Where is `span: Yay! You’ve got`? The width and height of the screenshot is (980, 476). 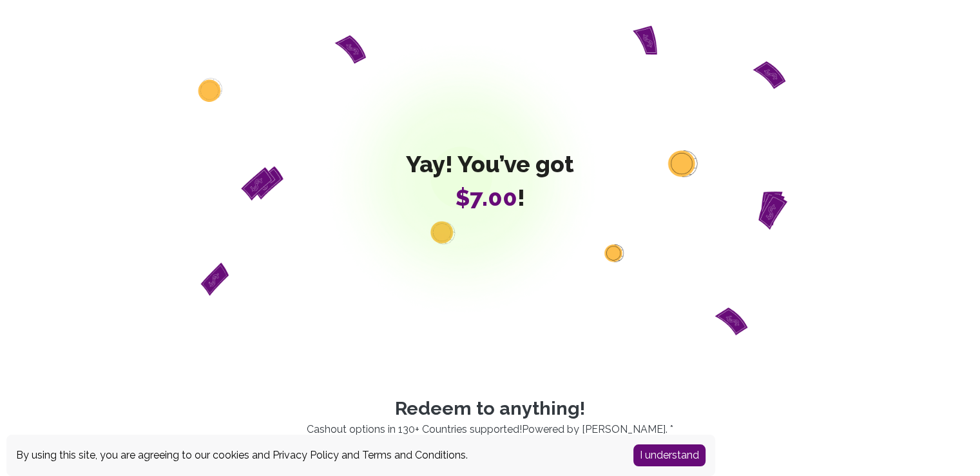
span: Yay! You’ve got is located at coordinates (489, 164).